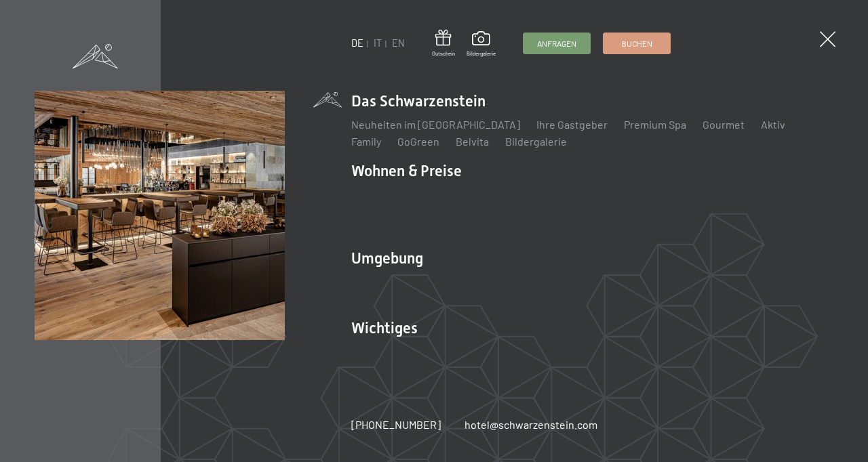 This screenshot has height=462, width=868. What do you see at coordinates (377, 42) in the screenshot?
I see `a: IT` at bounding box center [377, 42].